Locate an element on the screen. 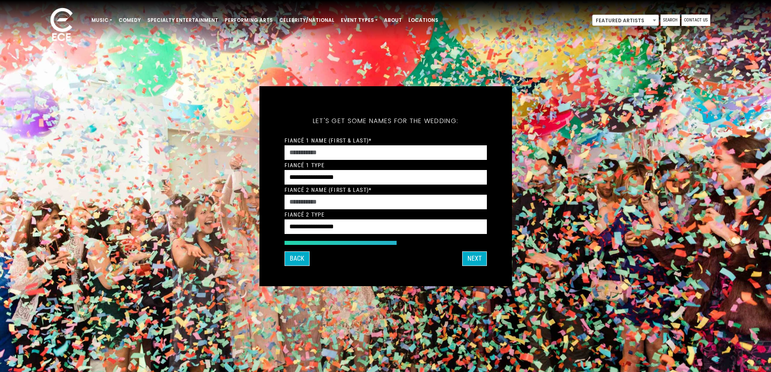 Image resolution: width=771 pixels, height=372 pixels. a: Search is located at coordinates (670, 20).